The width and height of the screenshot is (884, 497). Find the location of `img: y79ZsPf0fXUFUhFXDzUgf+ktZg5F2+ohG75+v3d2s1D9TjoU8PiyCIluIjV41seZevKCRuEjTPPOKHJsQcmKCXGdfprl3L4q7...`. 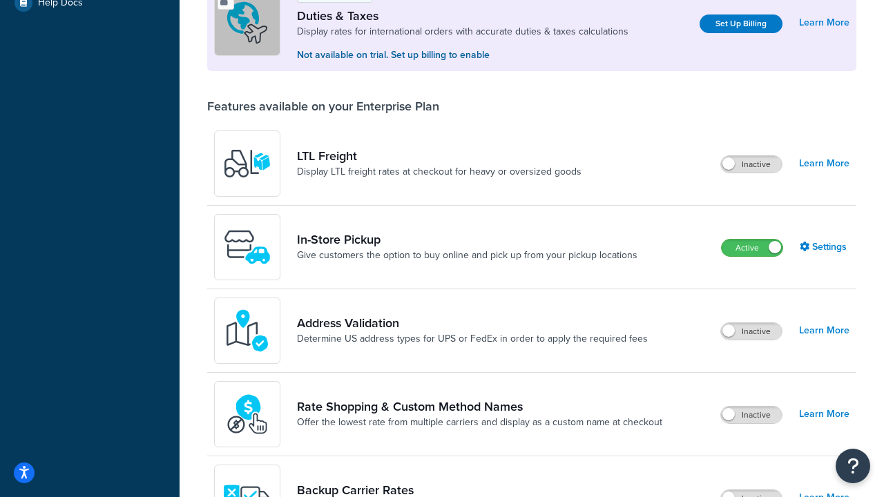

img: y79ZsPf0fXUFUhFXDzUgf+ktZg5F2+ohG75+v3d2s1D9TjoU8PiyCIluIjV41seZevKCRuEjTPPOKHJsQcmKCXGdfprl3L4q7... is located at coordinates (247, 164).